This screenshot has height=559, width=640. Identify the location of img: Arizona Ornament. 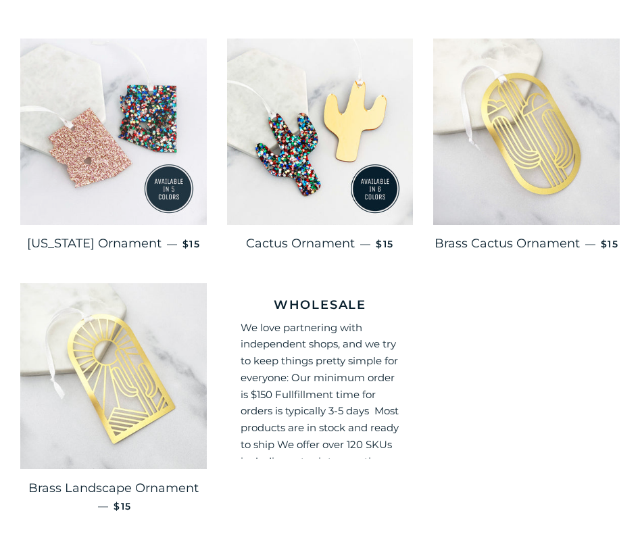
(113, 132).